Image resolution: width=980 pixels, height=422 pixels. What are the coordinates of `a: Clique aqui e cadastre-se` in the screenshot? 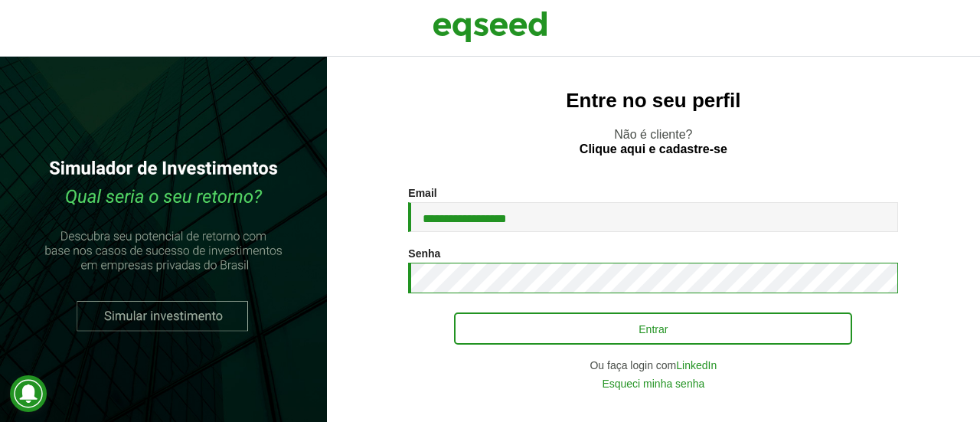 It's located at (653, 149).